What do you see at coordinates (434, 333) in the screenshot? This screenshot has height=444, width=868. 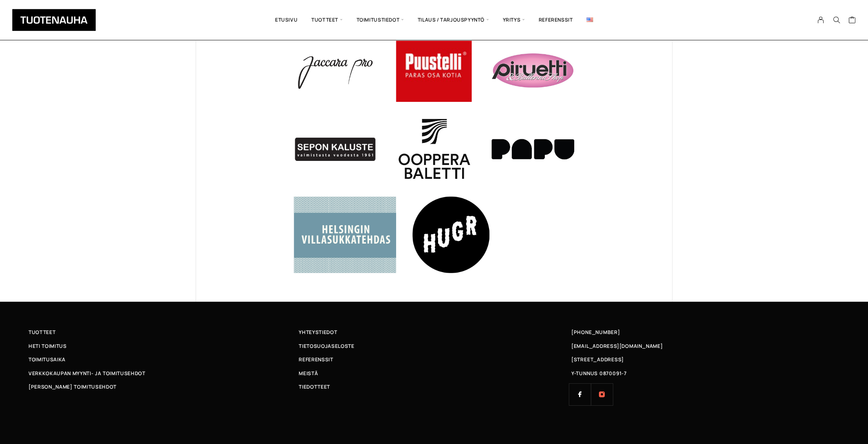 I see `a: Yhteystiedot` at bounding box center [434, 333].